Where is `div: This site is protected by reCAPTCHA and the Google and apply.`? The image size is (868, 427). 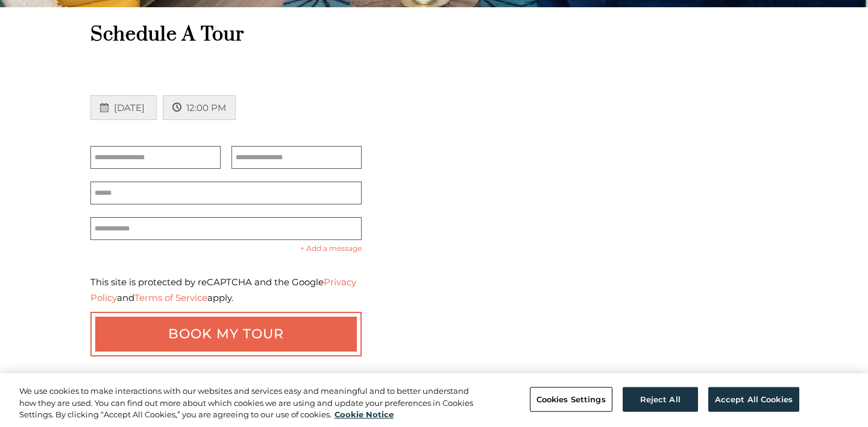 div: This site is protected by reCAPTCHA and the Google and apply. is located at coordinates (226, 290).